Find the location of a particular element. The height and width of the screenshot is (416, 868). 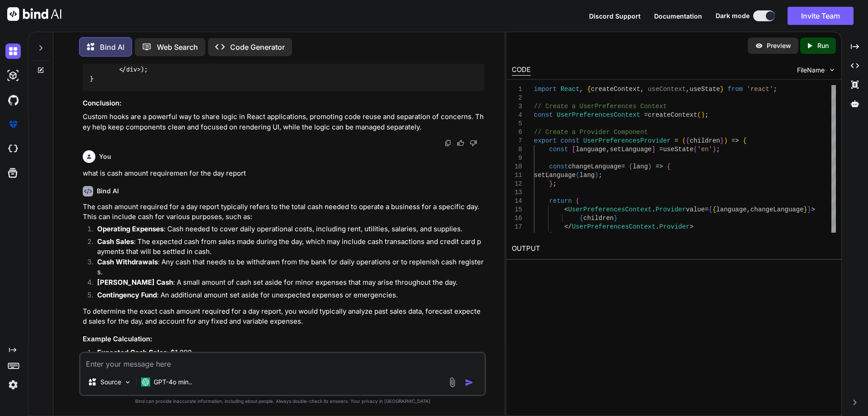

span: 'react' is located at coordinates (759, 89).